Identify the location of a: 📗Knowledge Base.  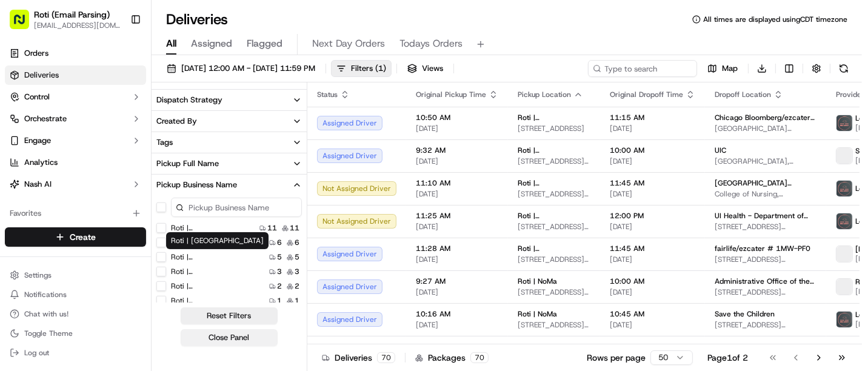
(52, 181).